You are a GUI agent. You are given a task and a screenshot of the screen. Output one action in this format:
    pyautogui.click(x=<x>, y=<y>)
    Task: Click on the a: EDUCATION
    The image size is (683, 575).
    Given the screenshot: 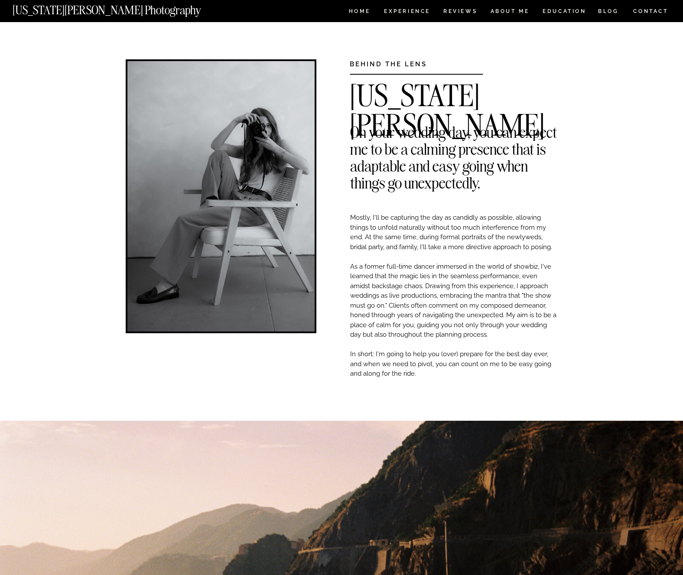 What is the action you would take?
    pyautogui.click(x=565, y=12)
    